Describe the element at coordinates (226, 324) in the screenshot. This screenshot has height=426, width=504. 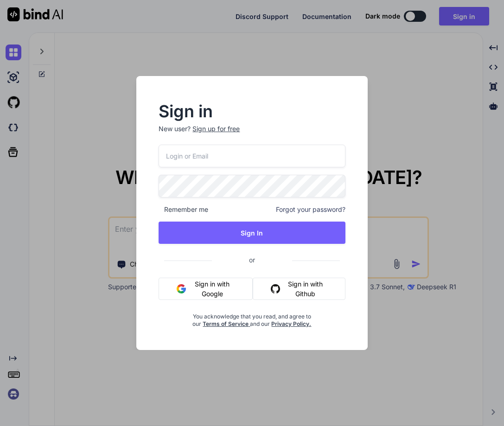
I see `a: Terms of Service` at that location.